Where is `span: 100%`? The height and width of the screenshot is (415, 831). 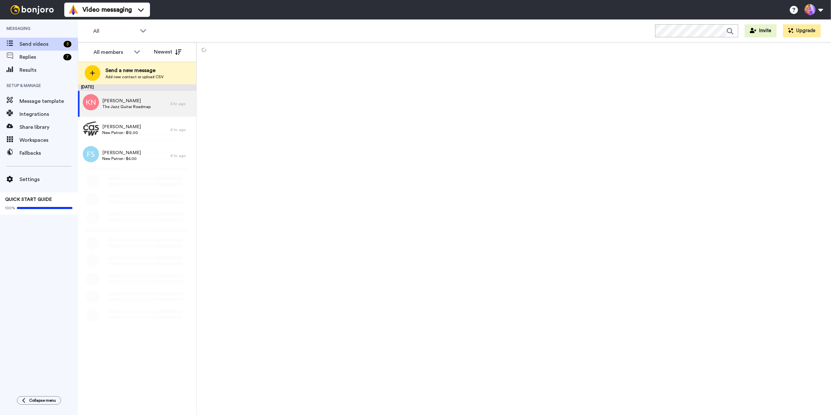
span: 100% is located at coordinates (10, 208).